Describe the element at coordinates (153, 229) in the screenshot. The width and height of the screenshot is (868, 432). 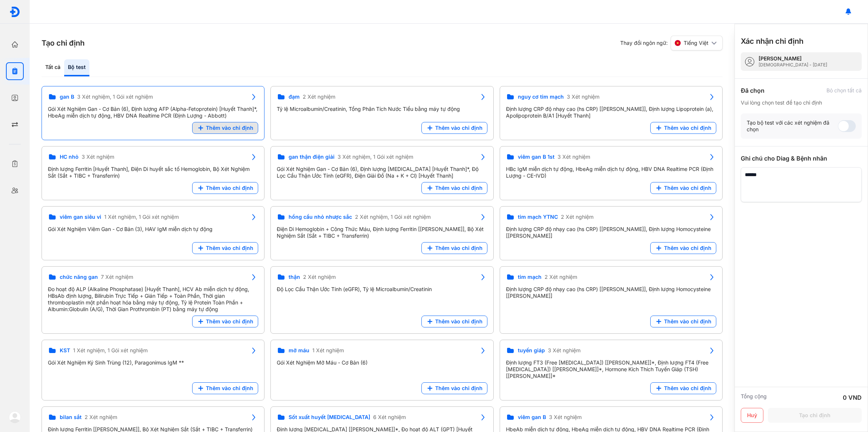
I see `div: Gói Xét Nghiệm Viêm Gan - Cơ Bản (3), HAV IgM miễn dịch tự động` at that location.